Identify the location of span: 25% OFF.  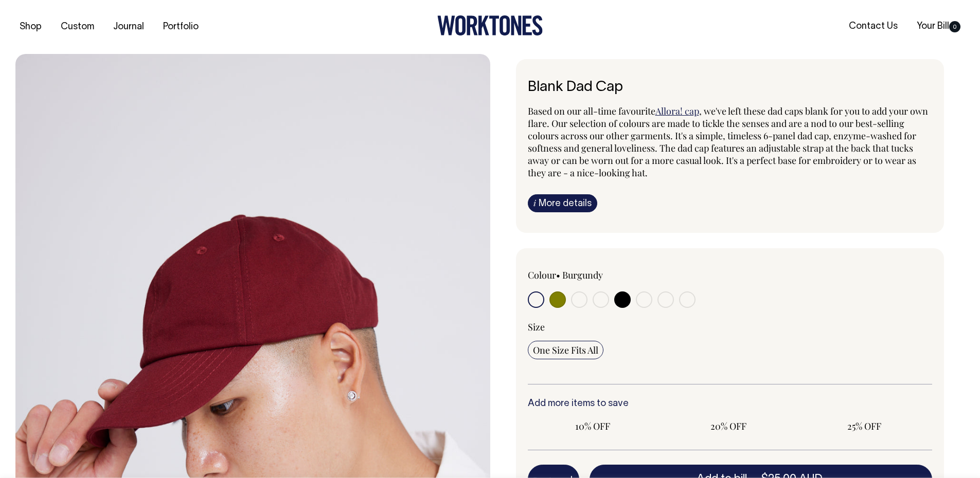
(864, 426).